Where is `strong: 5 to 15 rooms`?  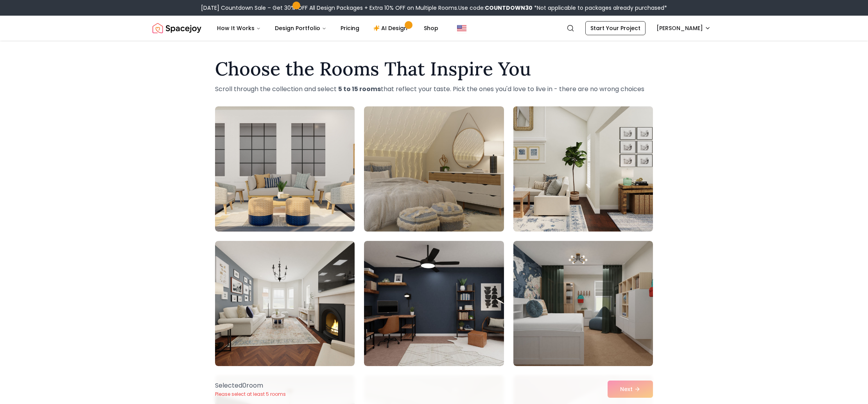 strong: 5 to 15 rooms is located at coordinates (359, 89).